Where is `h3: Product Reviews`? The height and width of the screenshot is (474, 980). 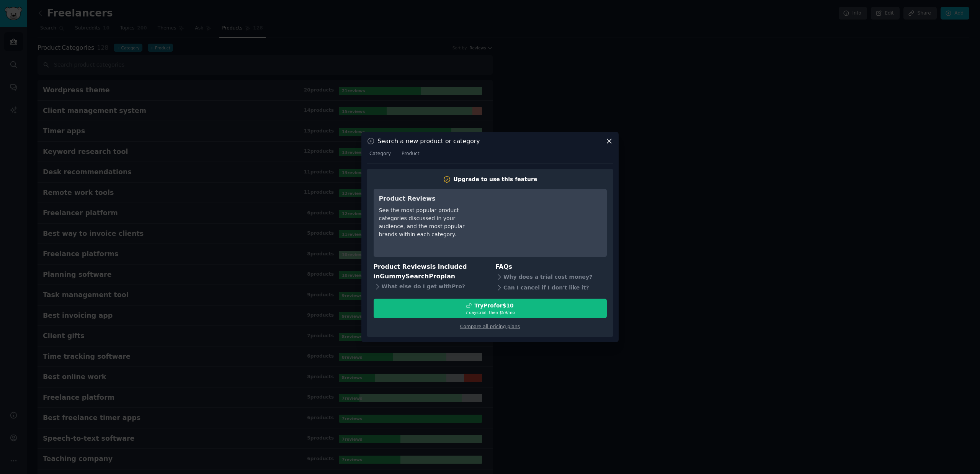 h3: Product Reviews is located at coordinates (427, 198).